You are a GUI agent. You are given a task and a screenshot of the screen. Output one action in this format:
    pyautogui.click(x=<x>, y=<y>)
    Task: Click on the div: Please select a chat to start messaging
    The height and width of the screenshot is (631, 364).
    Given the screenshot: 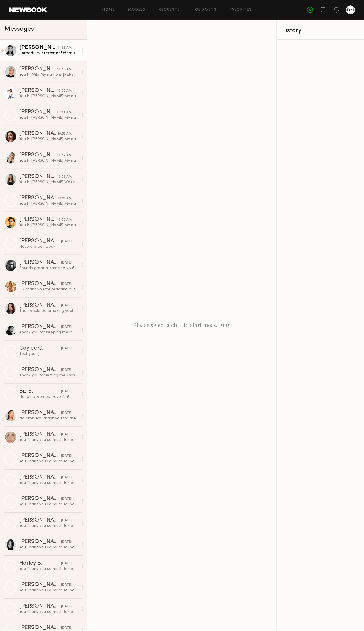 What is the action you would take?
    pyautogui.click(x=182, y=325)
    